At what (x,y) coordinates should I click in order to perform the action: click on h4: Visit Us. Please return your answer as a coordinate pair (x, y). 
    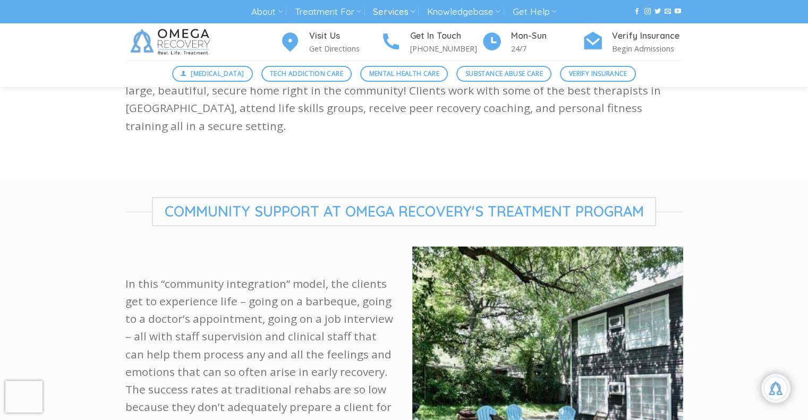
    Looking at the image, I should click on (345, 36).